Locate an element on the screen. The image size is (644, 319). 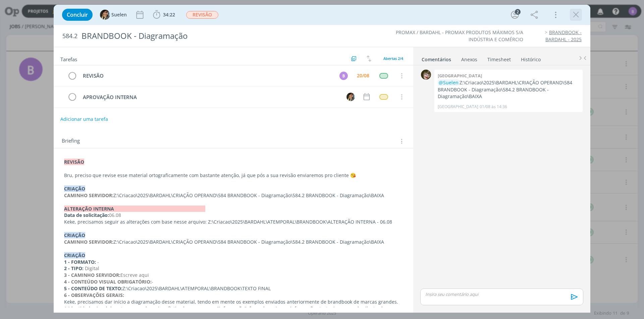
strong: REVISÃO is located at coordinates (74, 162).